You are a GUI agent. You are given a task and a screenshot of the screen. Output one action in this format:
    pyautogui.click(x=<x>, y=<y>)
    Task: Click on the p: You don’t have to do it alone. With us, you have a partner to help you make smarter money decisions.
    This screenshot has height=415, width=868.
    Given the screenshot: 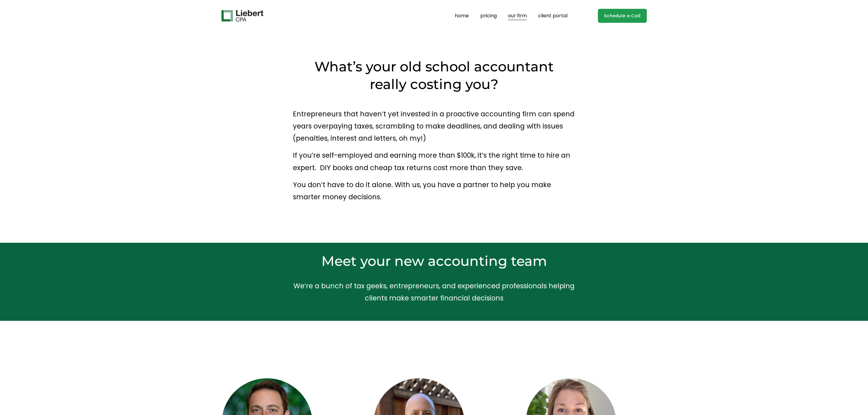 What is the action you would take?
    pyautogui.click(x=434, y=191)
    